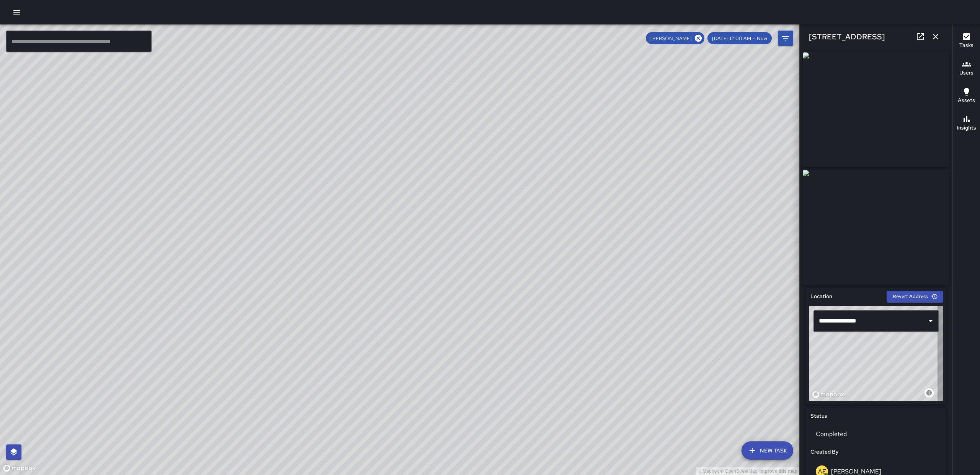 The image size is (980, 475). I want to click on button: Open, so click(930, 321).